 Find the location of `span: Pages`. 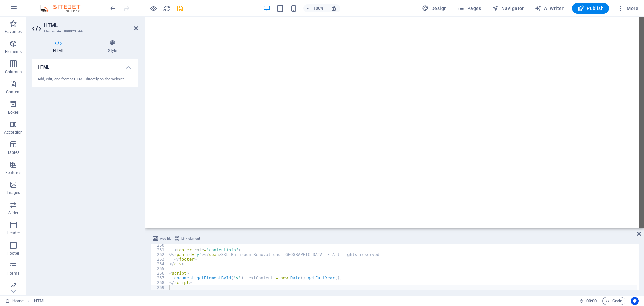

span: Pages is located at coordinates (469, 8).